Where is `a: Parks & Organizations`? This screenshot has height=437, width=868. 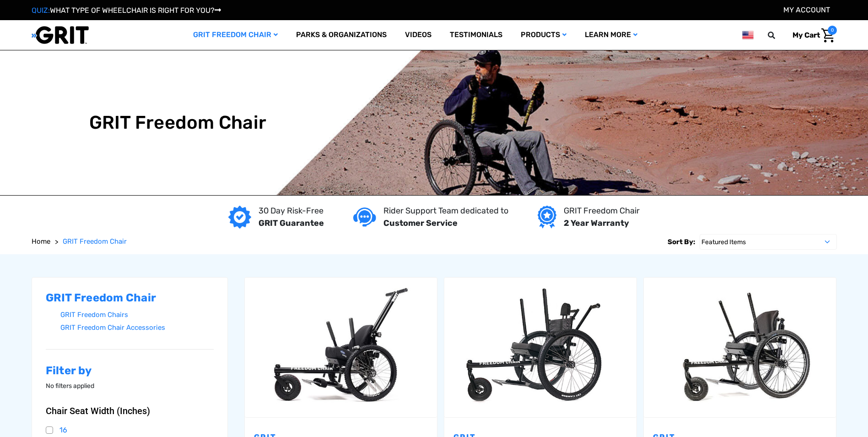
a: Parks & Organizations is located at coordinates (341, 34).